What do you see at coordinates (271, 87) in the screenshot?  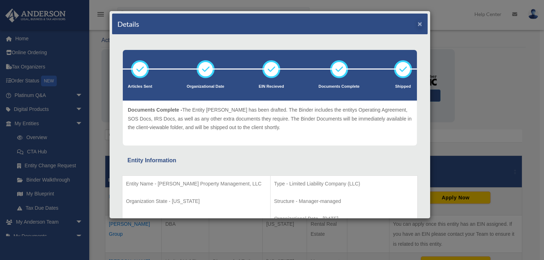 I see `p: EIN Recieved` at bounding box center [271, 87].